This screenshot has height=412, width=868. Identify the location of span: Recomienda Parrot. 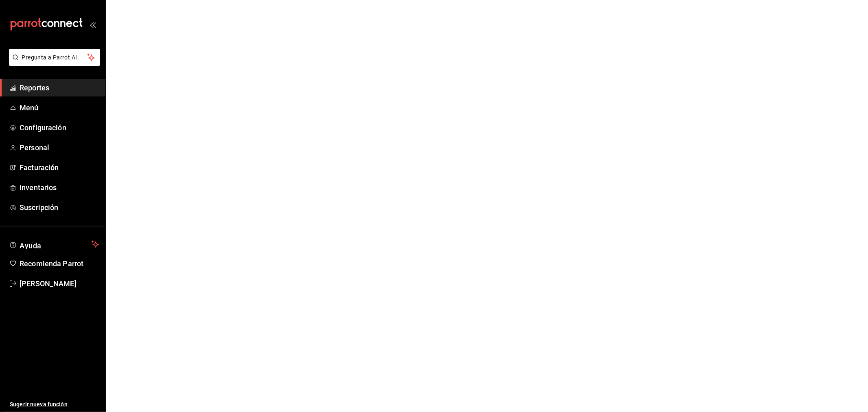
(59, 264).